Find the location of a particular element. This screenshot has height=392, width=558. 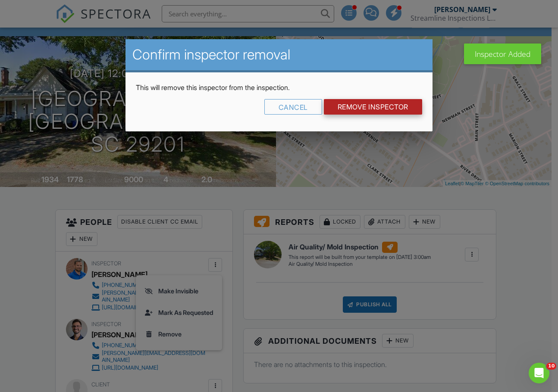

p: This will remove this inspector from the inspection. is located at coordinates (279, 87).